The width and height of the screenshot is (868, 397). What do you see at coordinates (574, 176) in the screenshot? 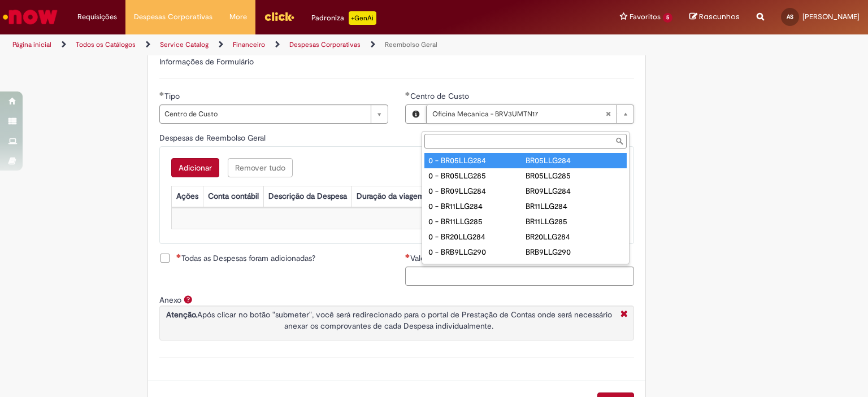
I see `div: BR05LLG285` at bounding box center [574, 176].